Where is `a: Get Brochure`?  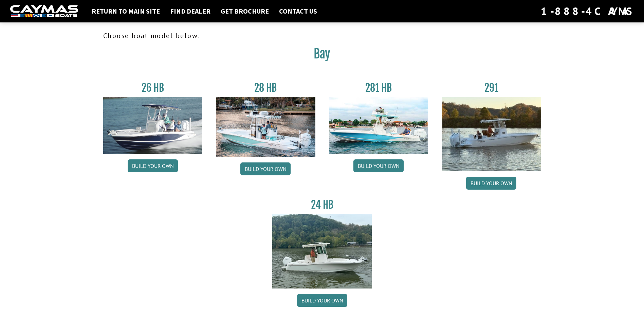 a: Get Brochure is located at coordinates (245, 11).